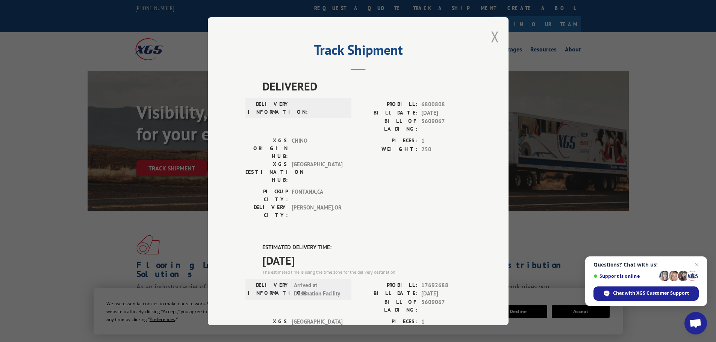 This screenshot has width=716, height=342. What do you see at coordinates (367, 86) in the screenshot?
I see `span: DELIVERED` at bounding box center [367, 86].